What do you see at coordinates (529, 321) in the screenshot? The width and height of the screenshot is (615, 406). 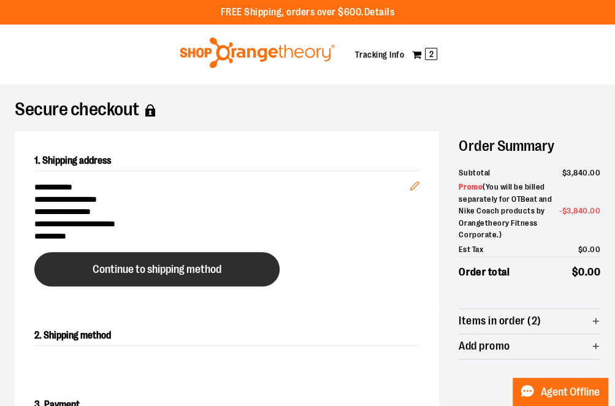 I see `button: Items in order (2)` at bounding box center [529, 321].